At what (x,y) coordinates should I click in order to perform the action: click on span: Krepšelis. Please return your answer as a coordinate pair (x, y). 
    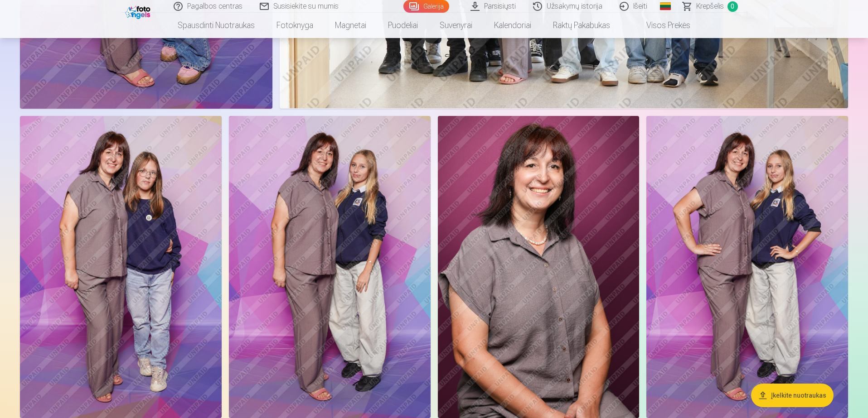
    Looking at the image, I should click on (709, 7).